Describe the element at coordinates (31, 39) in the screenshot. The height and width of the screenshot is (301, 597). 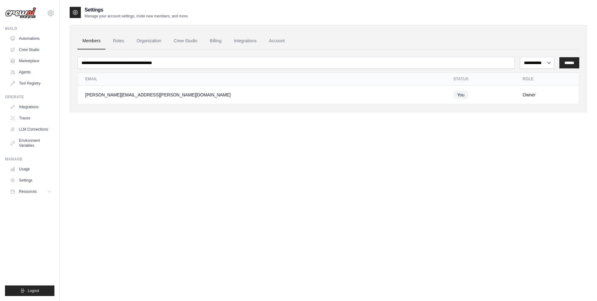
I see `a: Automations` at that location.